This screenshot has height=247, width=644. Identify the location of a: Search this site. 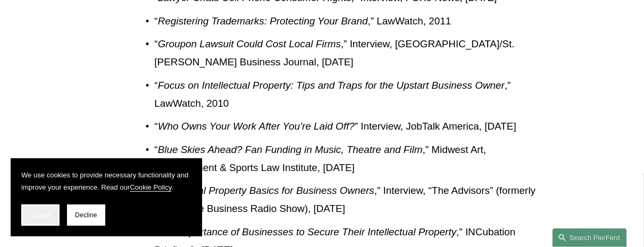
(590, 237).